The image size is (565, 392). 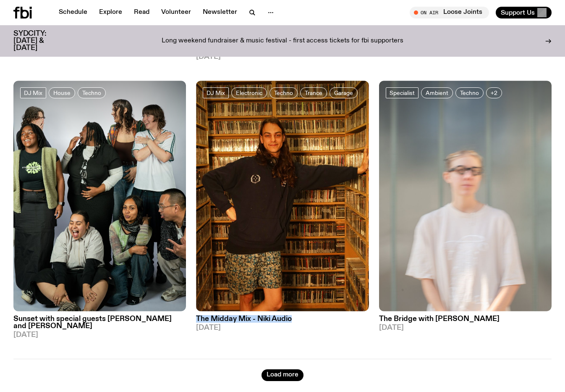 What do you see at coordinates (249, 93) in the screenshot?
I see `span: Electronic` at bounding box center [249, 93].